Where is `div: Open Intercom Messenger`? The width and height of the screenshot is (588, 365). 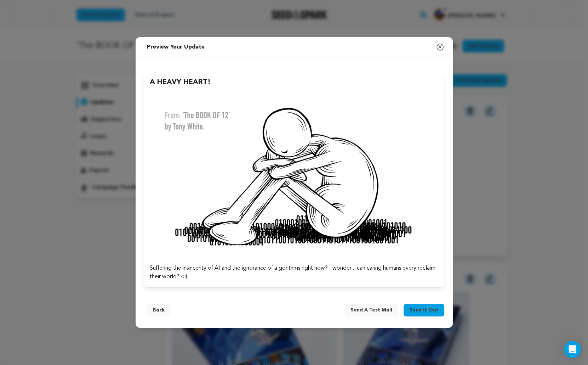 div: Open Intercom Messenger is located at coordinates (572, 349).